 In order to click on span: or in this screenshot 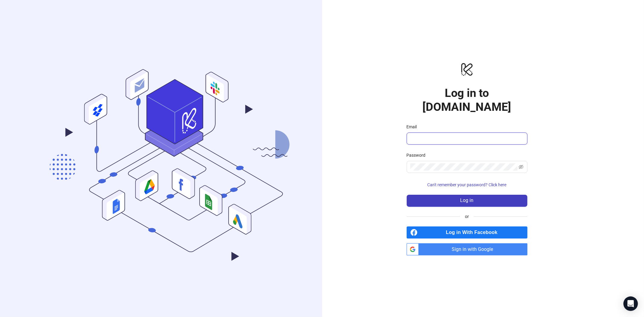, I will do `click(467, 216)`.